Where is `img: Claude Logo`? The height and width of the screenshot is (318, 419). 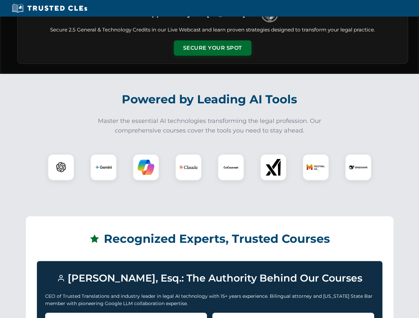 img: Claude Logo is located at coordinates (188, 168).